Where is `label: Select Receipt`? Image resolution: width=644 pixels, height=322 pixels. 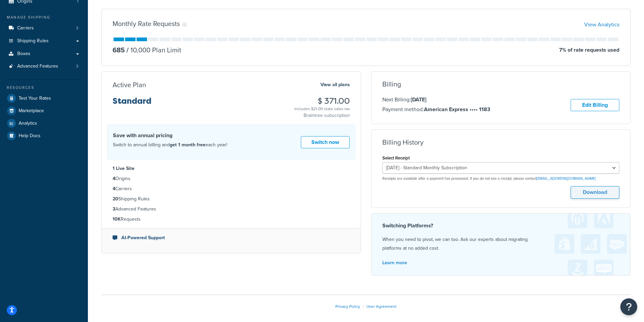 label: Select Receipt is located at coordinates (396, 158).